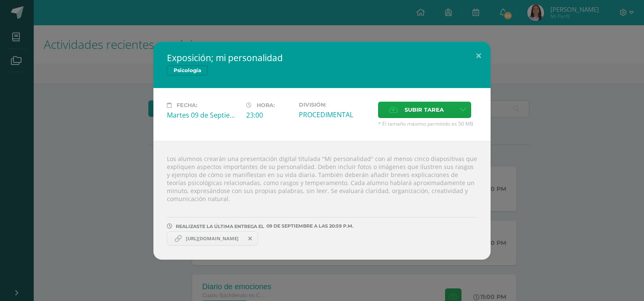  What do you see at coordinates (322, 200) in the screenshot?
I see `div: Los alumnos crearán una presentación digital titulada "Mi personalidad" con al menos cinco diapos...` at bounding box center [322, 200].